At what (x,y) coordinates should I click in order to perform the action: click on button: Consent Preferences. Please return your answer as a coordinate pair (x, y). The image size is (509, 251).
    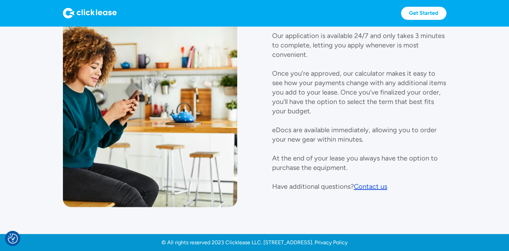
    Looking at the image, I should click on (13, 239).